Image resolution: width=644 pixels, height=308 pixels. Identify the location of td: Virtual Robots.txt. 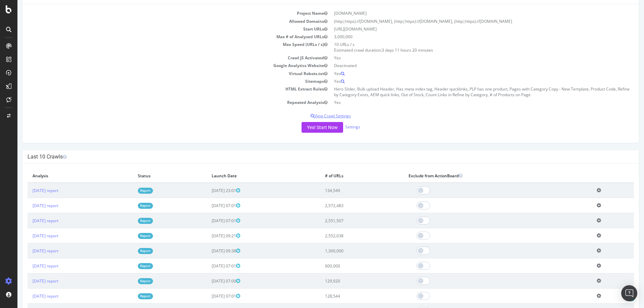
(162, 74).